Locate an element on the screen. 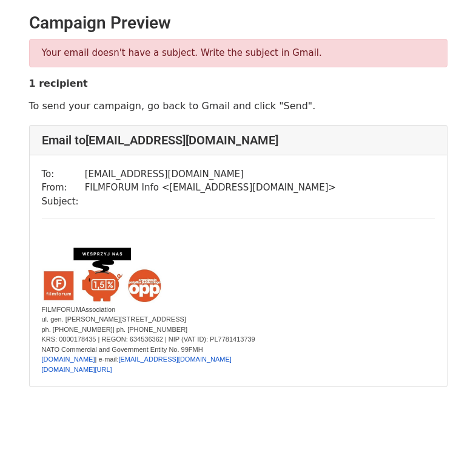  td: From: is located at coordinates (63, 187).